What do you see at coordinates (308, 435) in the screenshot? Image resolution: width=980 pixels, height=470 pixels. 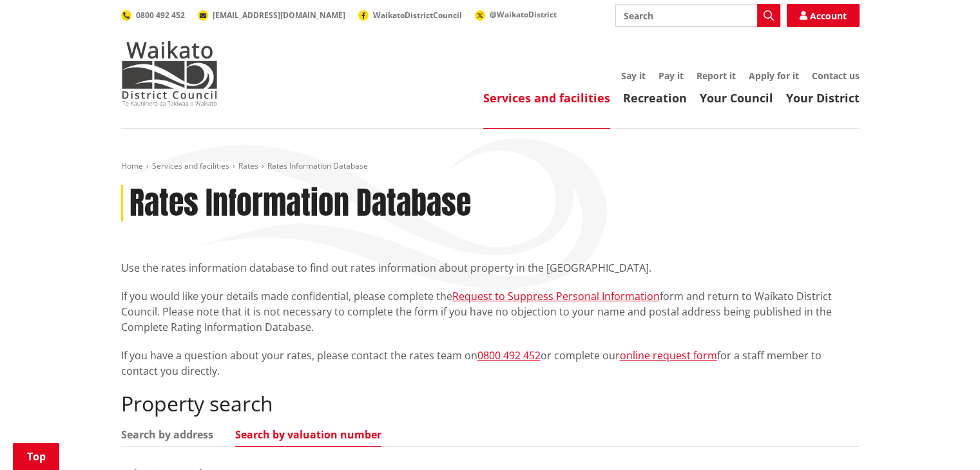 I see `a: Search by valuation number` at bounding box center [308, 435].